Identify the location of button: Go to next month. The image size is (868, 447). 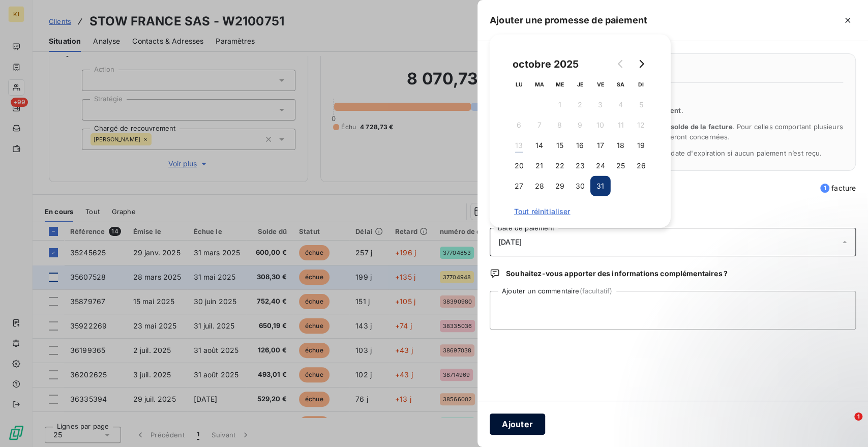
(641, 64).